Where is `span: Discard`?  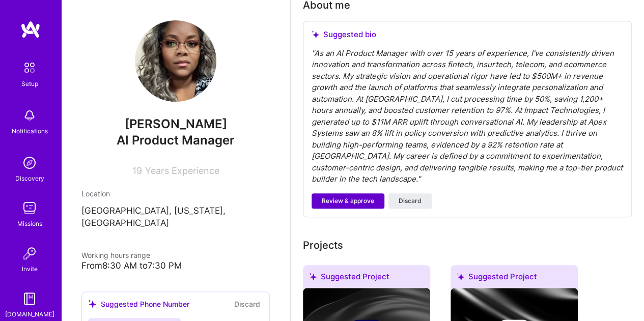
span: Discard is located at coordinates (410, 201).